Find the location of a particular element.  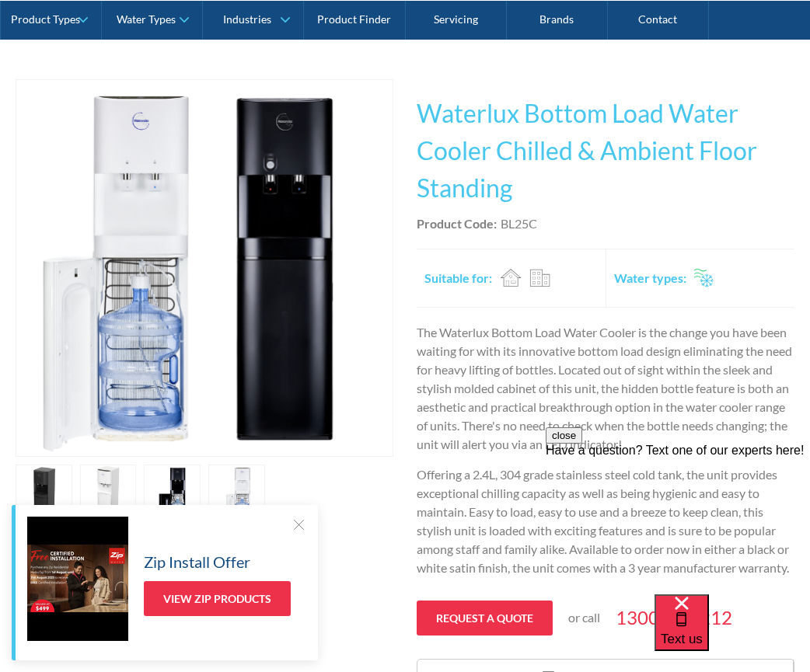

span: Text us is located at coordinates (27, 44).